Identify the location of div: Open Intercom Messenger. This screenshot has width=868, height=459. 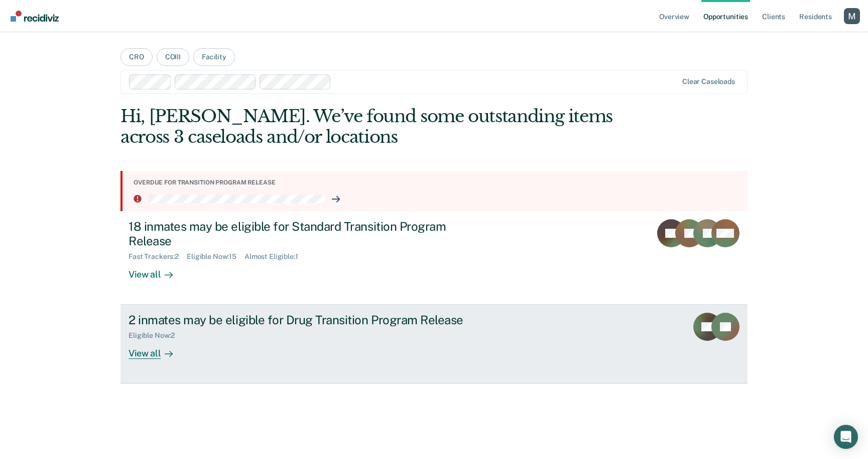
(846, 437).